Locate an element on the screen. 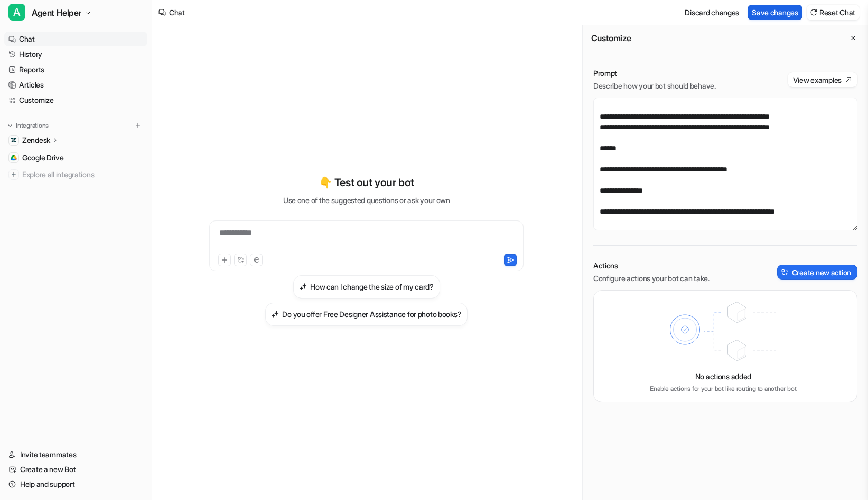 The width and height of the screenshot is (868, 500). span: Google Drive is located at coordinates (43, 158).